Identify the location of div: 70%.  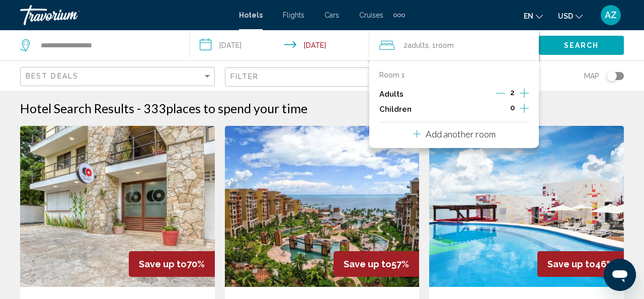
(172, 263).